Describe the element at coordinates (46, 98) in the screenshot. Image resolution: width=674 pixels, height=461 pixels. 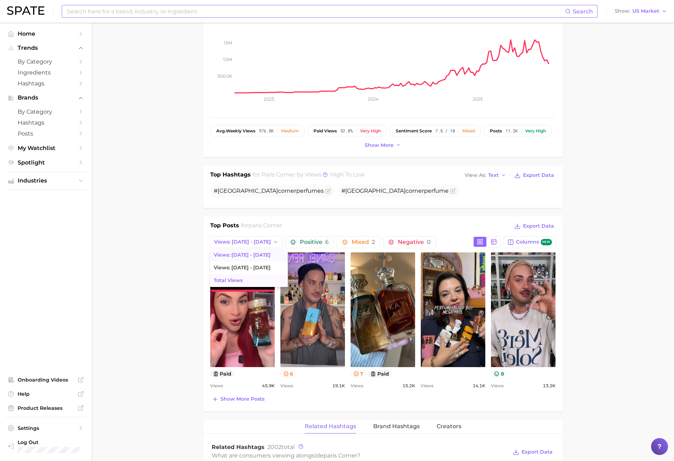
I see `span: Brands` at that location.